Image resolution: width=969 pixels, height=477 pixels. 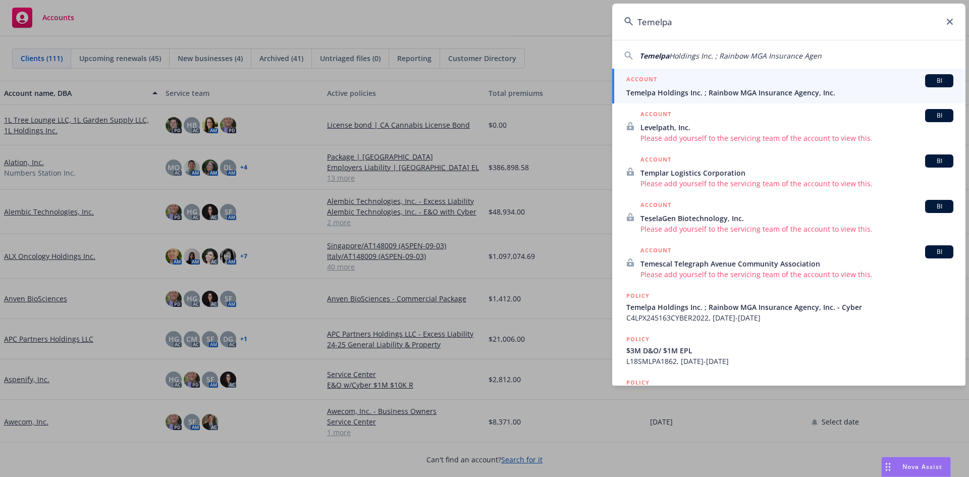 What do you see at coordinates (797, 263) in the screenshot?
I see `span: Temescal Telegraph Avenue Community Association` at bounding box center [797, 263].